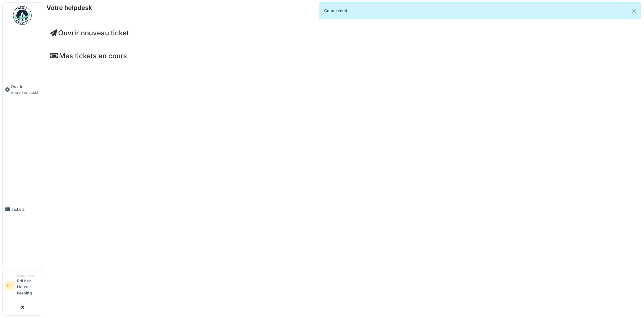 The width and height of the screenshot is (644, 318). Describe the element at coordinates (25, 209) in the screenshot. I see `span: Tickets` at that location.